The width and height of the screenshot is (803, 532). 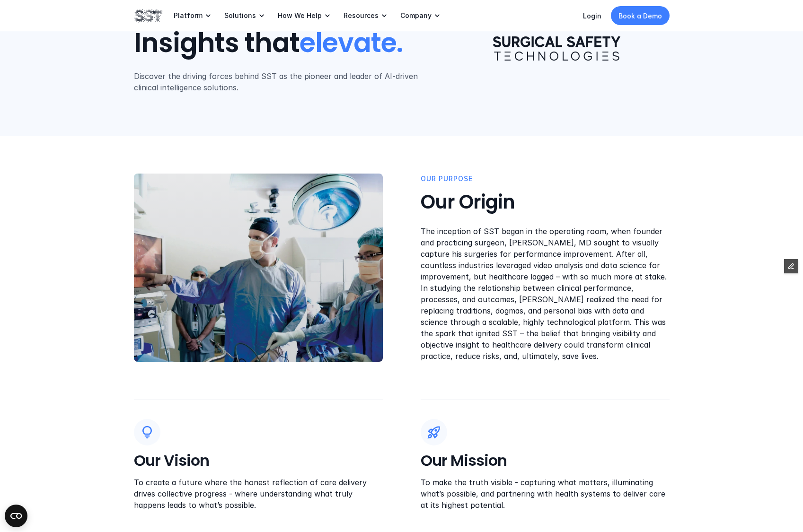 I want to click on p: Solutions, so click(x=240, y=15).